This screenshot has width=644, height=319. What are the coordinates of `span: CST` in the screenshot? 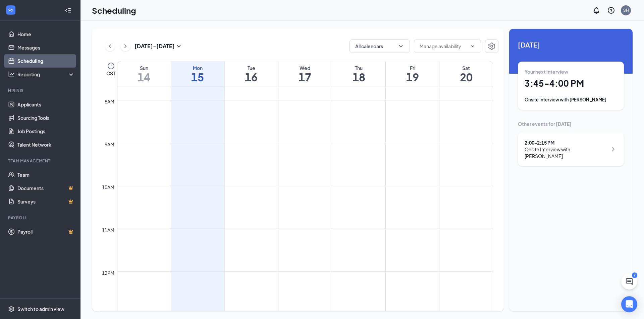 It's located at (111, 73).